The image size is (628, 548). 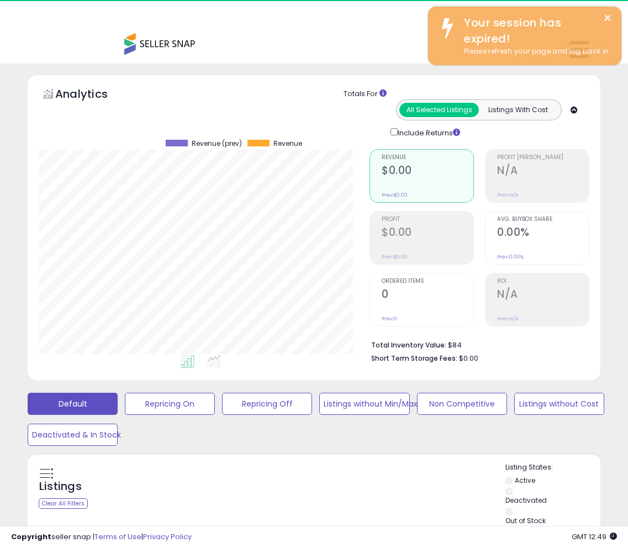 I want to click on a: Terms of Use, so click(x=118, y=536).